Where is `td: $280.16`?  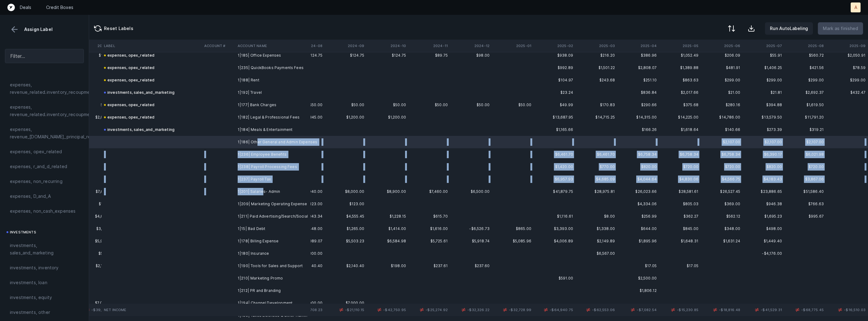
td: $280.16 is located at coordinates (722, 105).